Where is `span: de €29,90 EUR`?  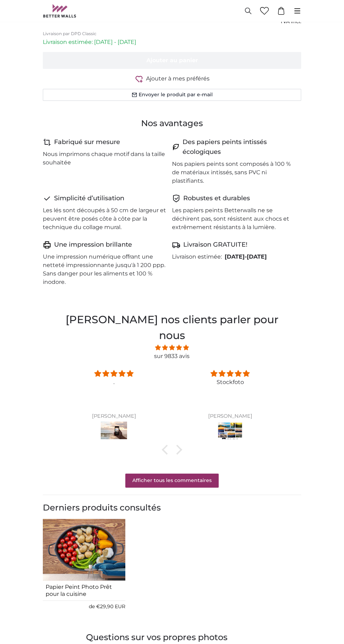 span: de €29,90 EUR is located at coordinates (107, 606).